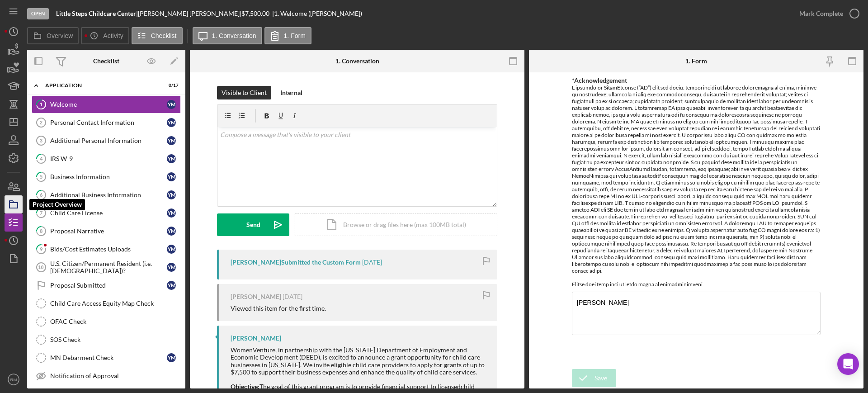 Image resolution: width=868 pixels, height=393 pixels. Describe the element at coordinates (253, 225) in the screenshot. I see `button: Send` at that location.